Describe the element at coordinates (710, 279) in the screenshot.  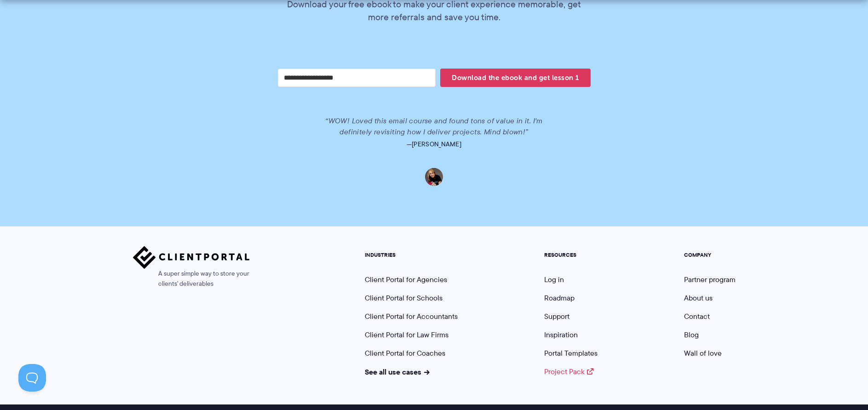
I see `a: Partner program` at that location.